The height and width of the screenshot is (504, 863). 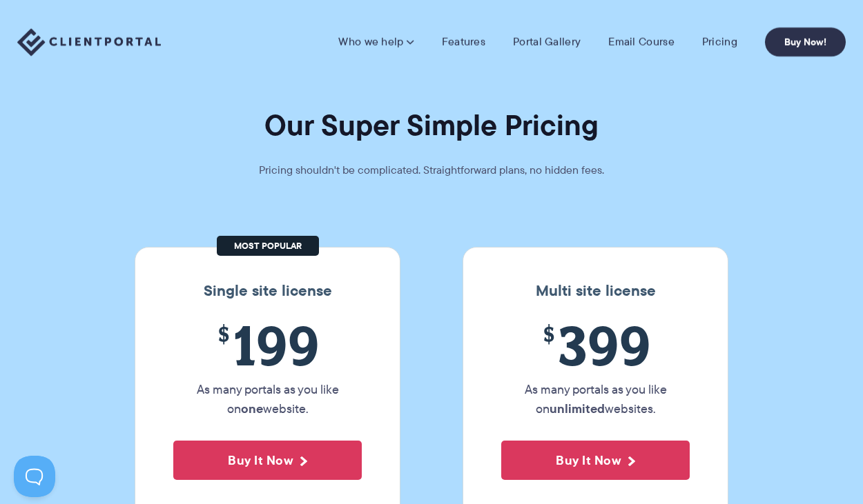 What do you see at coordinates (547, 42) in the screenshot?
I see `a: Portal Gallery` at bounding box center [547, 42].